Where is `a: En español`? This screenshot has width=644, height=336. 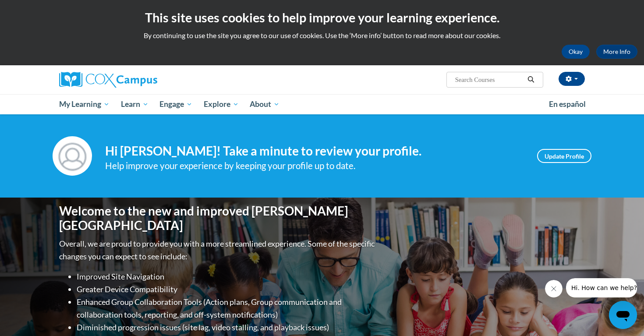 a: En español is located at coordinates (567, 104).